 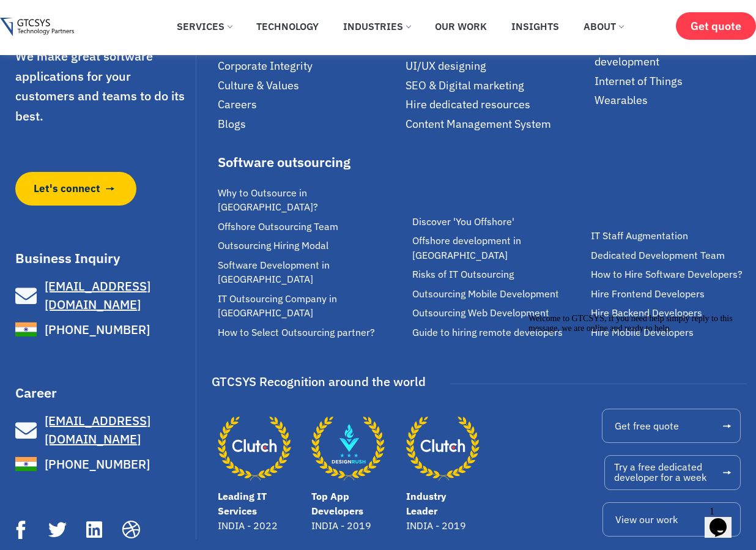 What do you see at coordinates (107, 14) in the screenshot?
I see `span: Welcome to GTCSYS, if you need help simply reply to this message, we are online and ready to help.` at bounding box center [107, 14].